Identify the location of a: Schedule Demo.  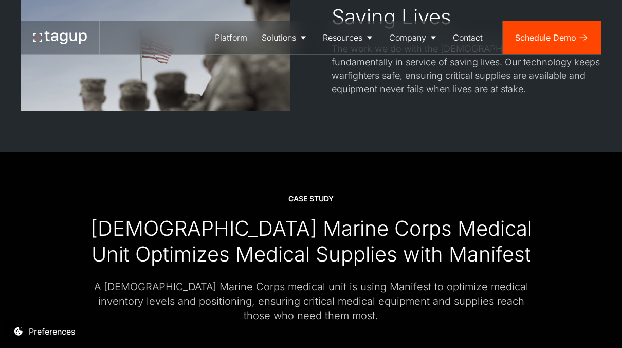
(552, 38).